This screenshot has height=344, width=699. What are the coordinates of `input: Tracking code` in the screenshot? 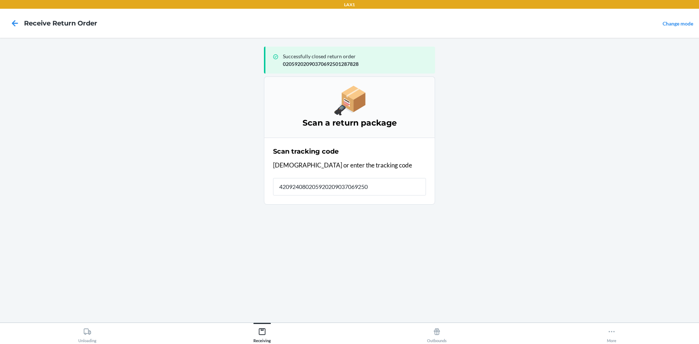 It's located at (350, 187).